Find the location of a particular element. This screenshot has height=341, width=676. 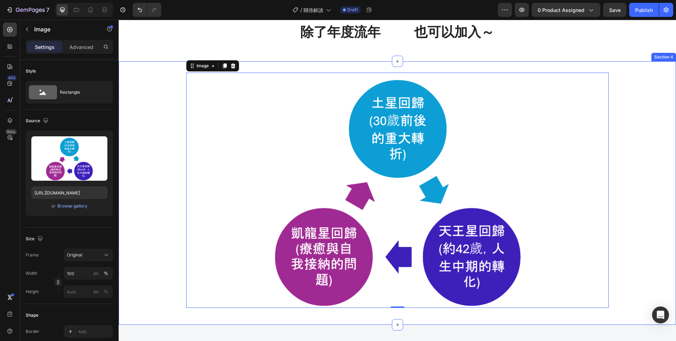

h2: 除了年度流年 也可以加入～ is located at coordinates (279, 12).